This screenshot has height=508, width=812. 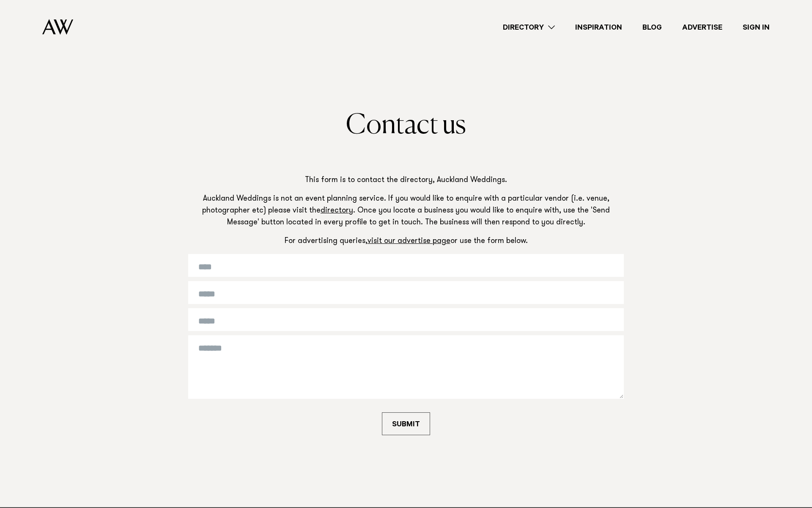 I want to click on a: directory, so click(x=337, y=211).